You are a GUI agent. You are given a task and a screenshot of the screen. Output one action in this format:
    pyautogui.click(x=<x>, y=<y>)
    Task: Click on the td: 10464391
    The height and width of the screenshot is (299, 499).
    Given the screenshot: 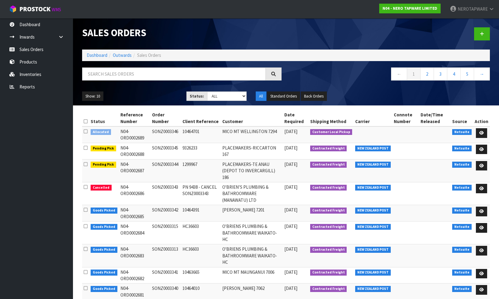 What is the action you would take?
    pyautogui.click(x=201, y=213)
    